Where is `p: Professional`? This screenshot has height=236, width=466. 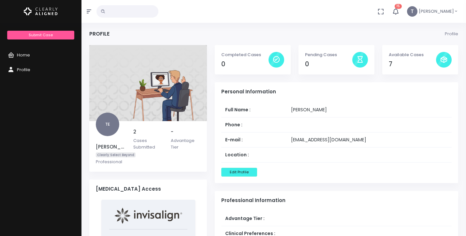
p: Professional is located at coordinates (111, 162).